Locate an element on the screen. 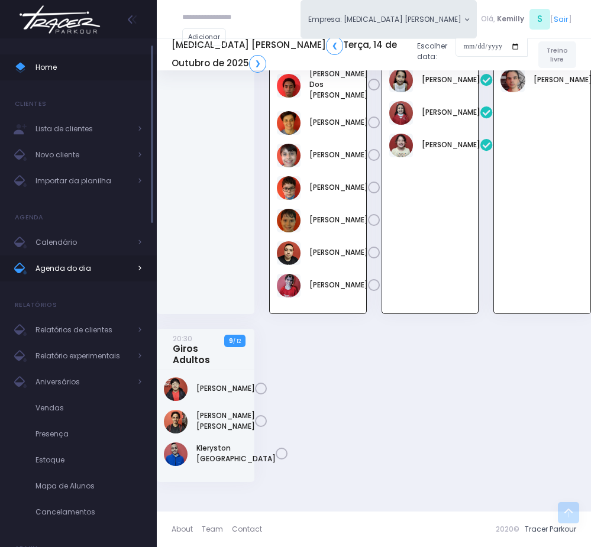  img: Miguel Penna Ferreira is located at coordinates (289, 188).